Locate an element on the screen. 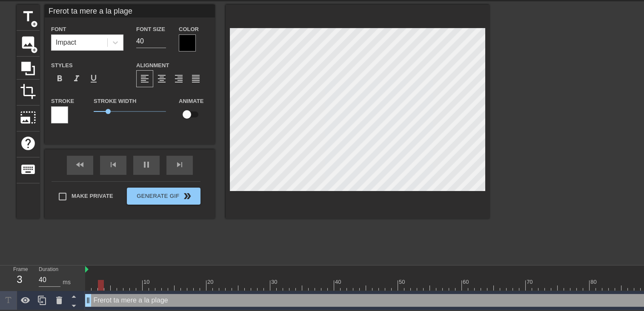  div: 20 is located at coordinates (211, 282).